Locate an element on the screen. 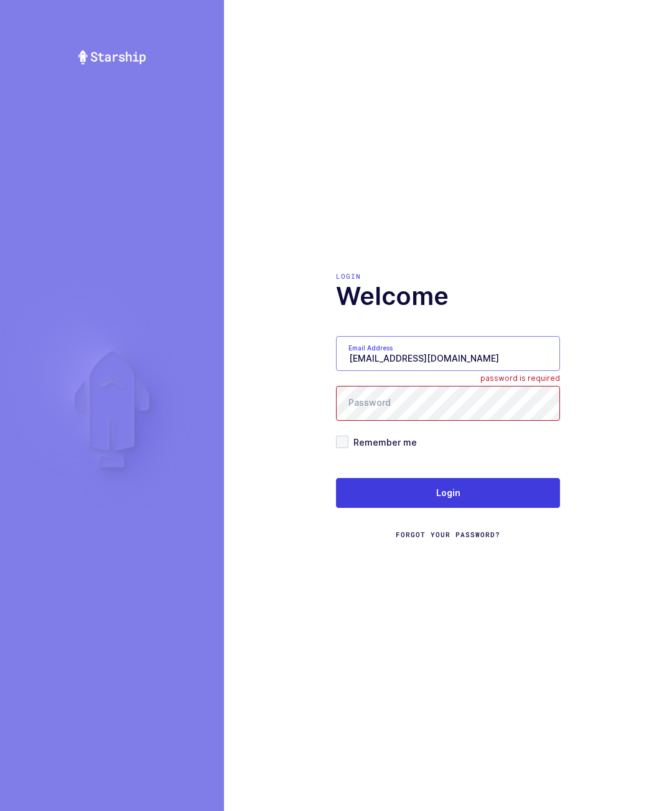  input: Password is located at coordinates (448, 403).